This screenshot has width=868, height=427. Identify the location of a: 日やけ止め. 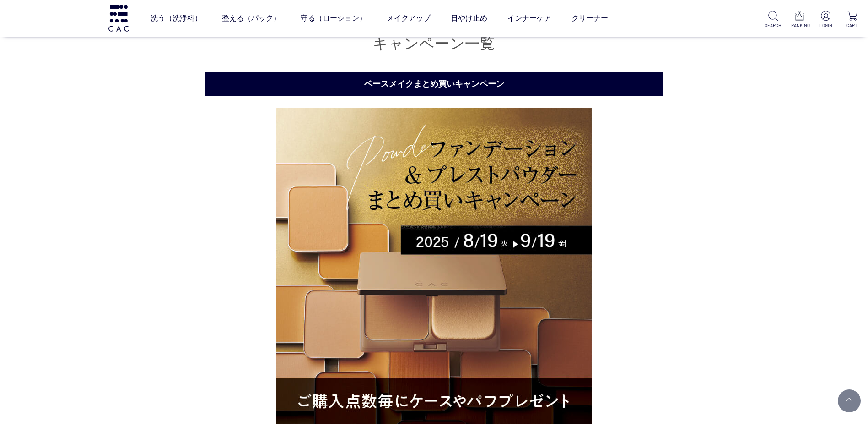
(469, 18).